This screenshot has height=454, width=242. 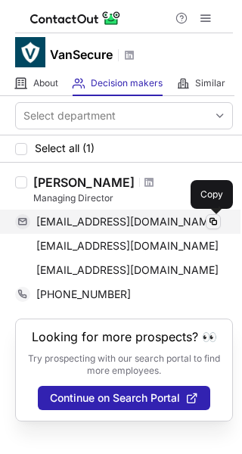 What do you see at coordinates (64, 148) in the screenshot?
I see `span: Select all (1)` at bounding box center [64, 148].